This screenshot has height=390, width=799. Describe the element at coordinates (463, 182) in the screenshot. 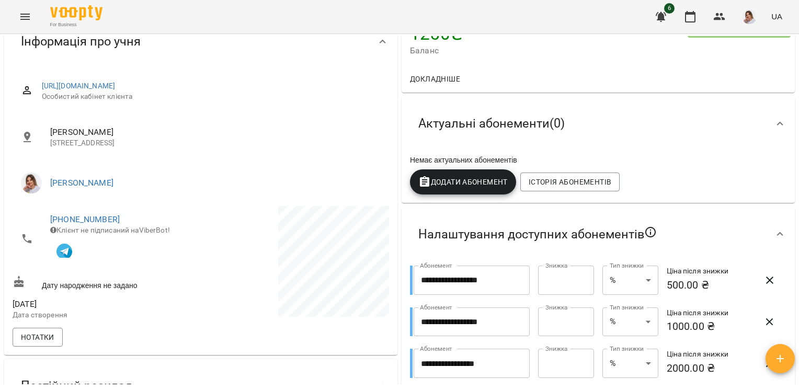

I see `span: Додати Абонемент` at that location.